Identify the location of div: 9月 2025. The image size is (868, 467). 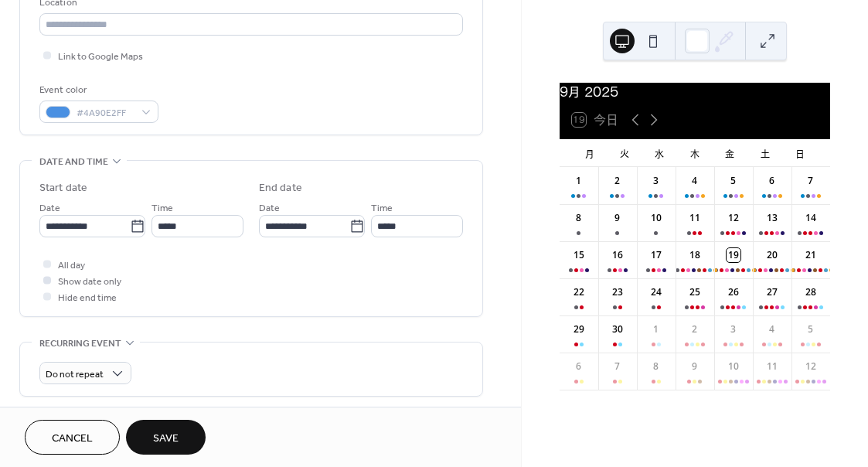
(695, 92).